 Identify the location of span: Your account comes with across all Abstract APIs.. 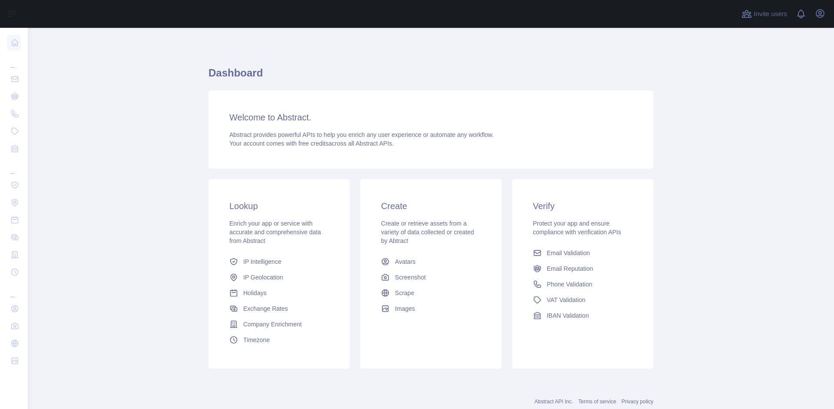
(312, 143).